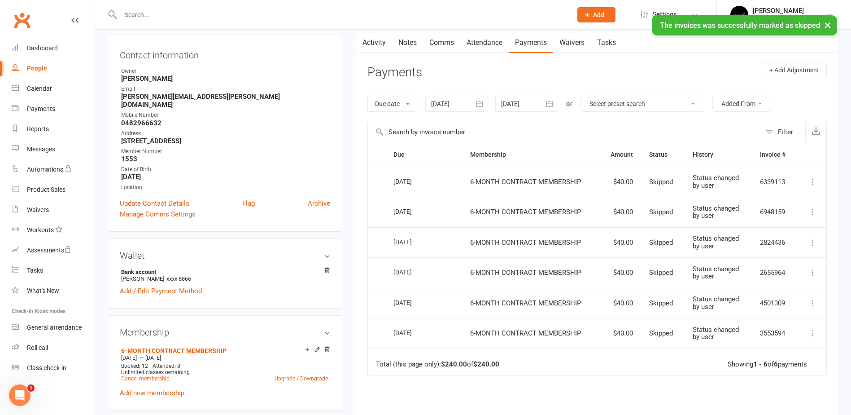  What do you see at coordinates (569, 104) in the screenshot?
I see `div: or` at bounding box center [569, 104].